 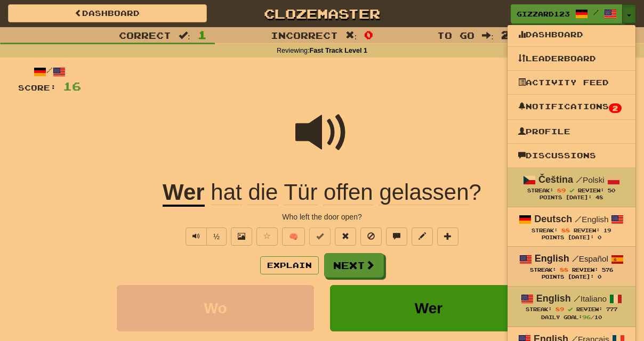 I want to click on a: Profile, so click(x=572, y=131).